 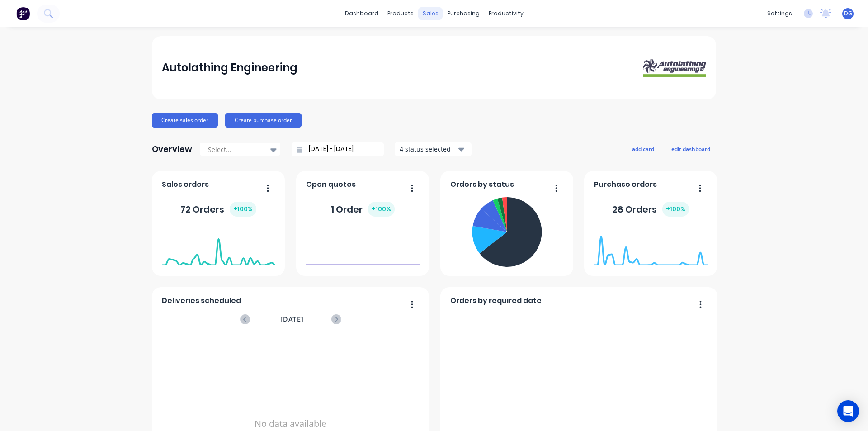 What do you see at coordinates (401, 13) in the screenshot?
I see `div: products` at bounding box center [401, 13].